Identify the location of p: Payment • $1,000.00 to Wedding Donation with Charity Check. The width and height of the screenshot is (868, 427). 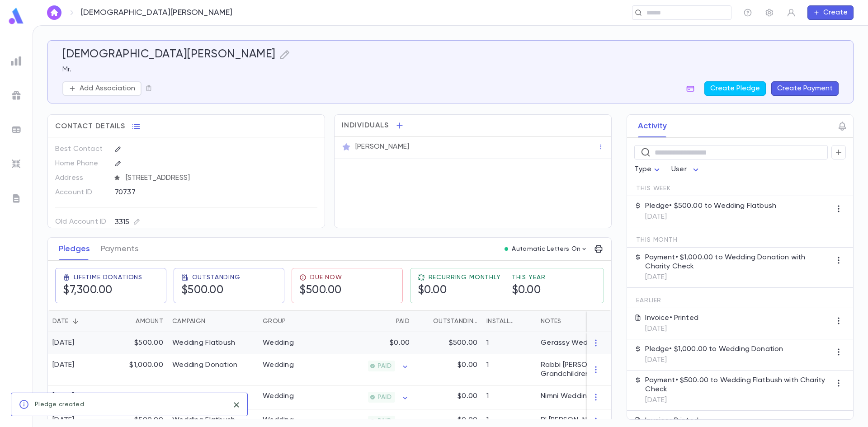
(738, 263).